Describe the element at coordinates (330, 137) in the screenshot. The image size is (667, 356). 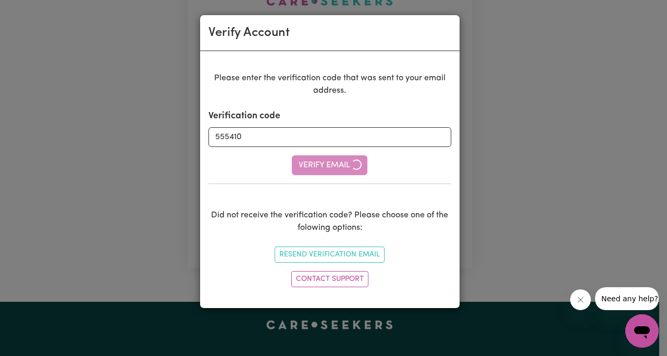
I see `input: e.g. 437127` at that location.